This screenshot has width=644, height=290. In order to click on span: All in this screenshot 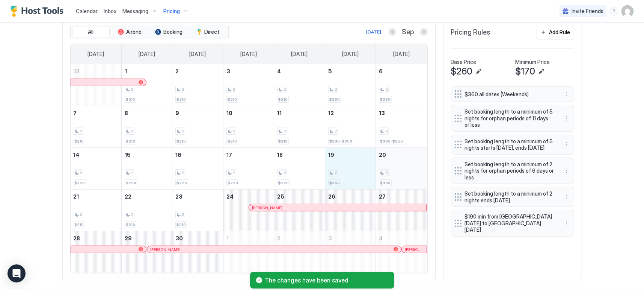, I will do `click(91, 32)`.